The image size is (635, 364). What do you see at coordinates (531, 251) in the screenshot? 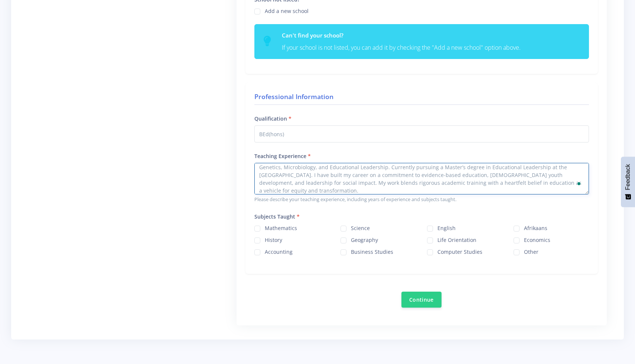
I see `label: Other` at bounding box center [531, 251].